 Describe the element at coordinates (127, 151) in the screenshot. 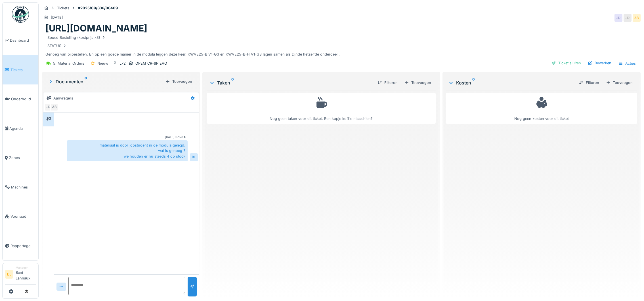

I see `div: materiaal is door jobstudent in de modula gelegd. wat is genoeg ? we houden er nu steeds 4 op stock` at that location.